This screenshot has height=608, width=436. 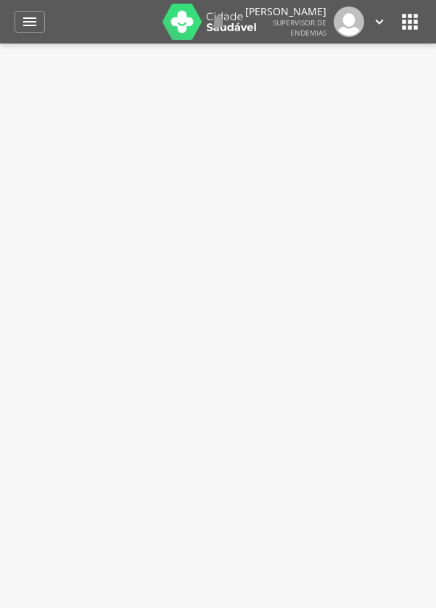 I want to click on span: Supervisor de Endemias, so click(x=300, y=28).